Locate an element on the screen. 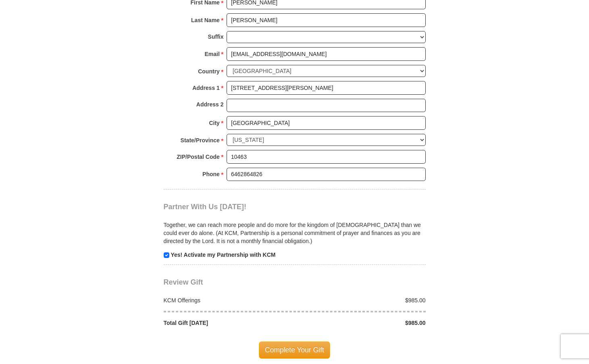 The width and height of the screenshot is (589, 364). strong: Country is located at coordinates (209, 71).